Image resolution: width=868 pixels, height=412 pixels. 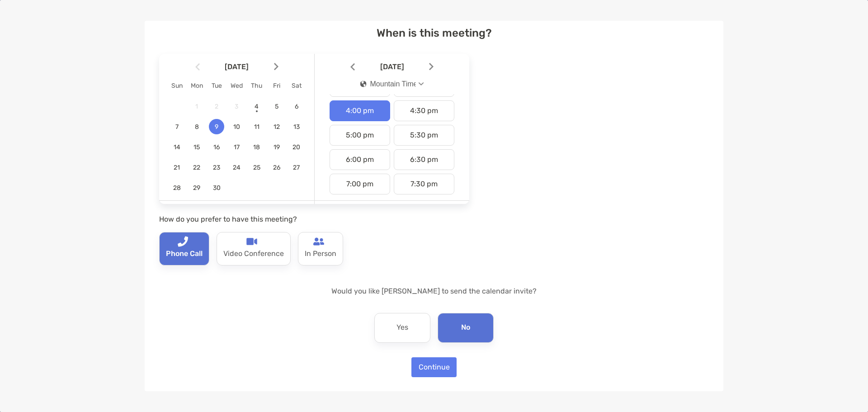 What do you see at coordinates (388, 84) in the screenshot?
I see `div: Mountain Time` at bounding box center [388, 84].